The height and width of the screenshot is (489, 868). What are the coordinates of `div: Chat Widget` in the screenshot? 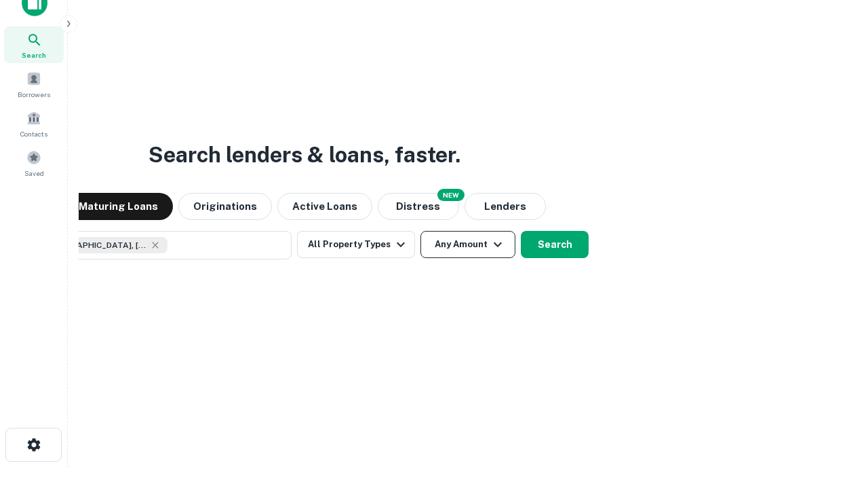 It's located at (835, 412).